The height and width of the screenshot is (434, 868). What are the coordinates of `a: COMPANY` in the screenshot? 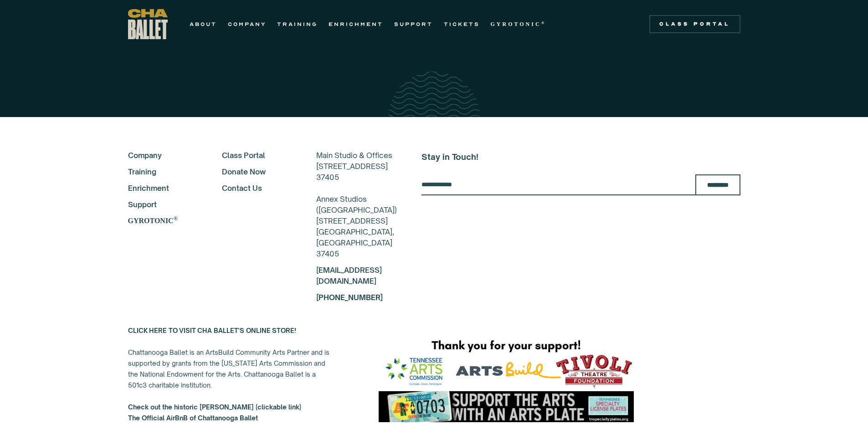 It's located at (247, 24).